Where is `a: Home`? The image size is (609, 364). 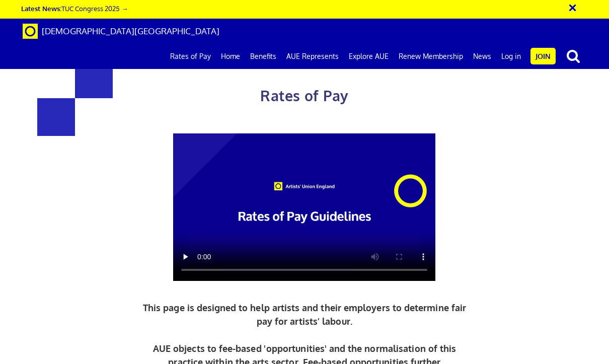 a: Home is located at coordinates (231, 56).